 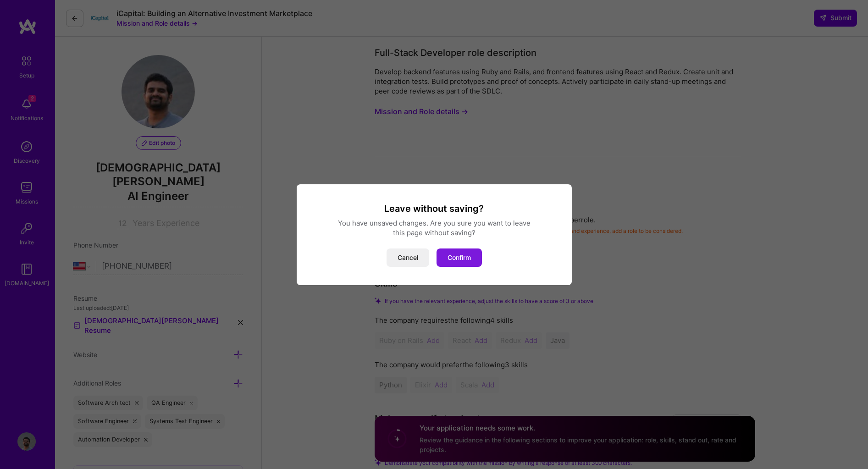 What do you see at coordinates (459, 258) in the screenshot?
I see `button: Confirm` at bounding box center [459, 258].